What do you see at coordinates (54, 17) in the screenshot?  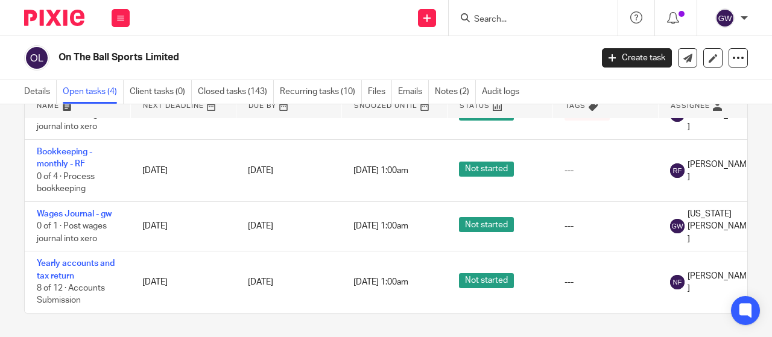 I see `img: Pixie` at bounding box center [54, 17].